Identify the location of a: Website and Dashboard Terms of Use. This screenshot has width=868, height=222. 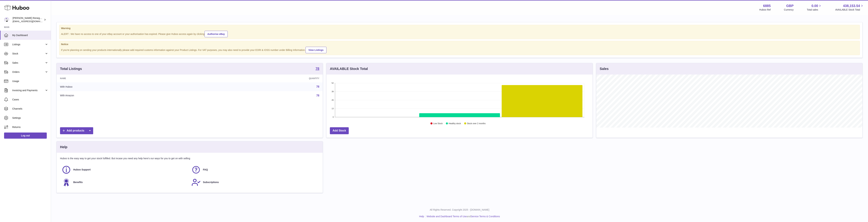
(447, 216).